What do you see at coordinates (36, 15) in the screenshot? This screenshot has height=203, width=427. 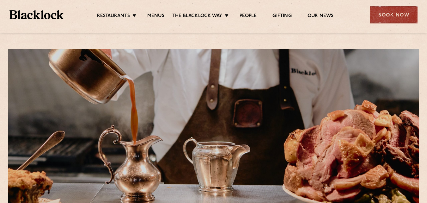 I see `img: BL_Textured_Logo-footer-cropped.svg` at bounding box center [36, 15].